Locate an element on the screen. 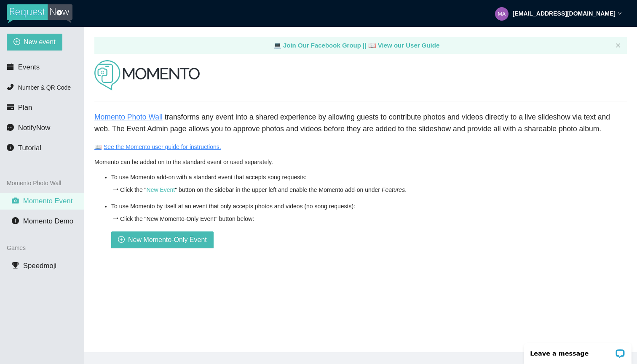  li: To use Momento by itself at an event that only accepts photos and videos (no song requests): Clic... is located at coordinates (369, 225).